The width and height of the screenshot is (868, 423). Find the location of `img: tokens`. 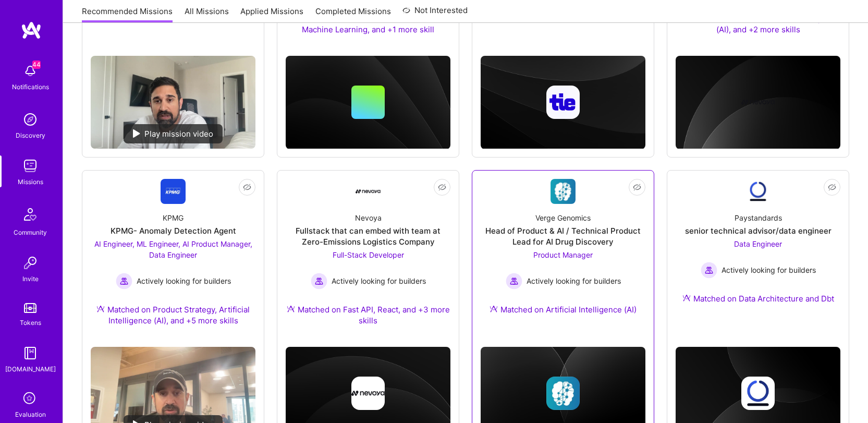

img: tokens is located at coordinates (30, 307).